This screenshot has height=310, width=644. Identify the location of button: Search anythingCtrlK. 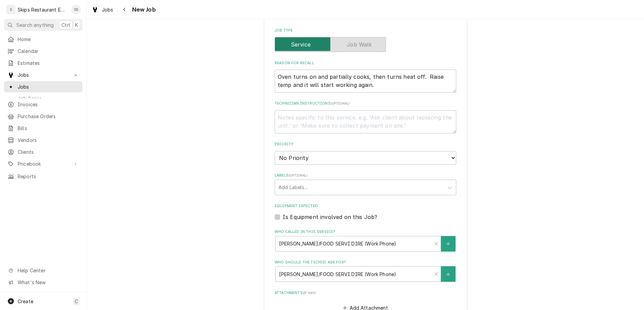
(43, 25).